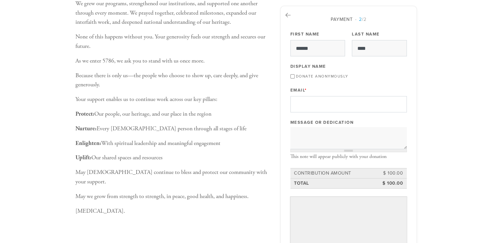  What do you see at coordinates (305, 34) in the screenshot?
I see `label: First Name` at bounding box center [305, 34].